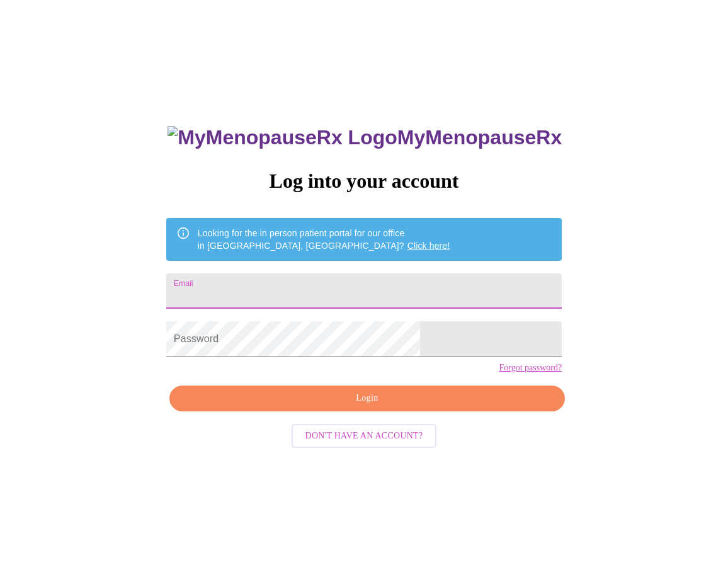  Describe the element at coordinates (364, 436) in the screenshot. I see `button: Don't have an account?` at that location.